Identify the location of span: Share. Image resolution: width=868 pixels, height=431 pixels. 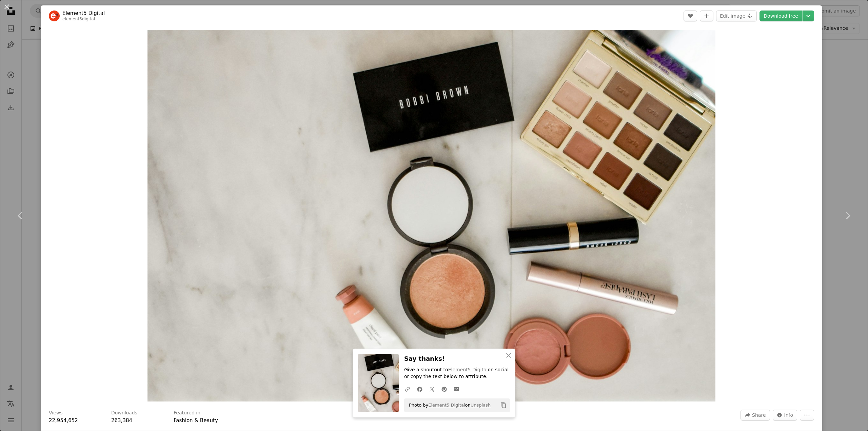
(758, 416).